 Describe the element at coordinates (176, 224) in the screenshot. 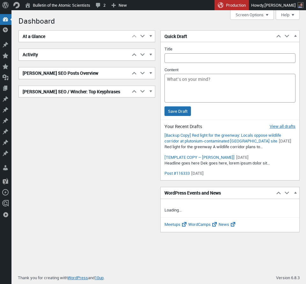

I see `a: Meetups` at that location.